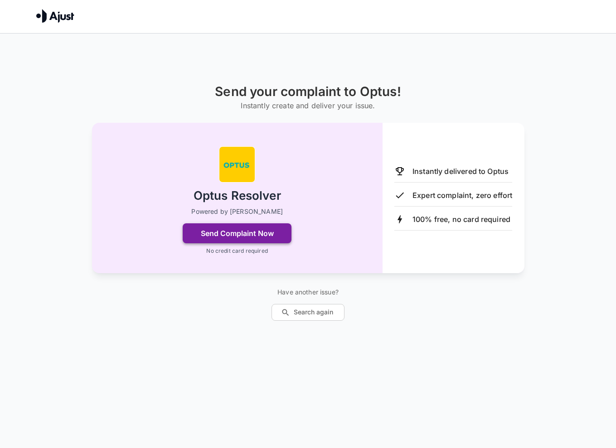 The height and width of the screenshot is (448, 616). What do you see at coordinates (237, 196) in the screenshot?
I see `h2: Optus Resolver` at bounding box center [237, 196].